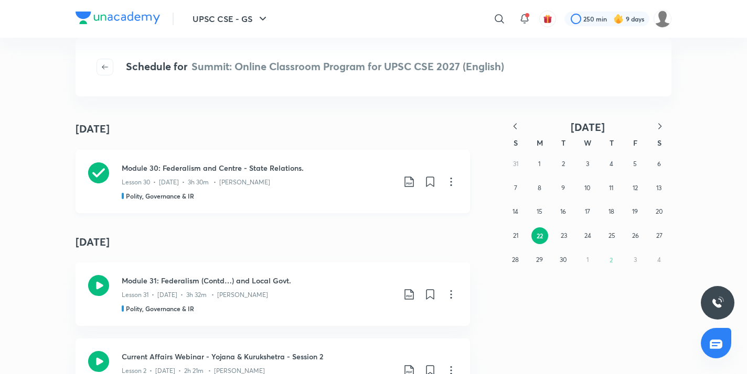 The image size is (747, 374). What do you see at coordinates (563, 260) in the screenshot?
I see `abbr: September 30, 2025` at bounding box center [563, 260].